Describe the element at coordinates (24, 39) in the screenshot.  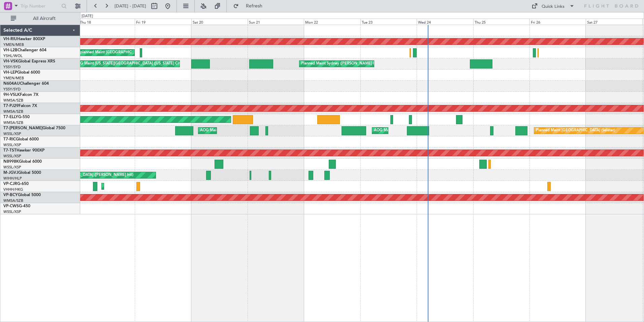
I see `a: VH-RIUHawker 800XP` at that location.